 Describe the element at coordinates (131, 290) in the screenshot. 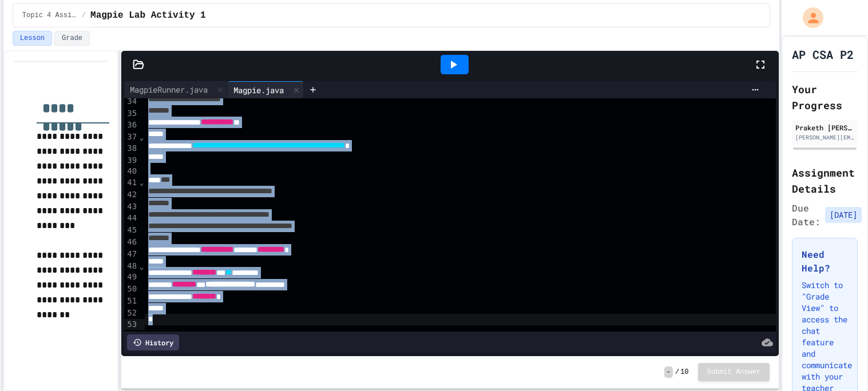

I see `div: 50` at that location.